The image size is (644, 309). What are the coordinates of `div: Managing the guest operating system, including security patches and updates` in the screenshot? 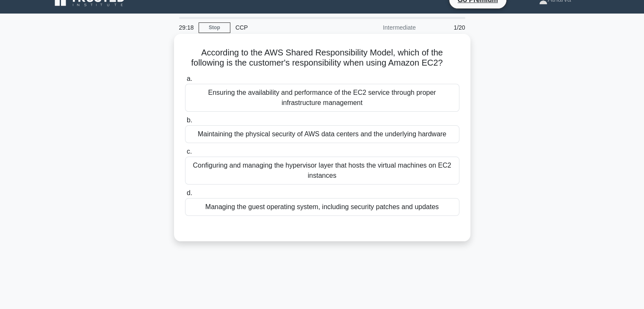 It's located at (322, 207).